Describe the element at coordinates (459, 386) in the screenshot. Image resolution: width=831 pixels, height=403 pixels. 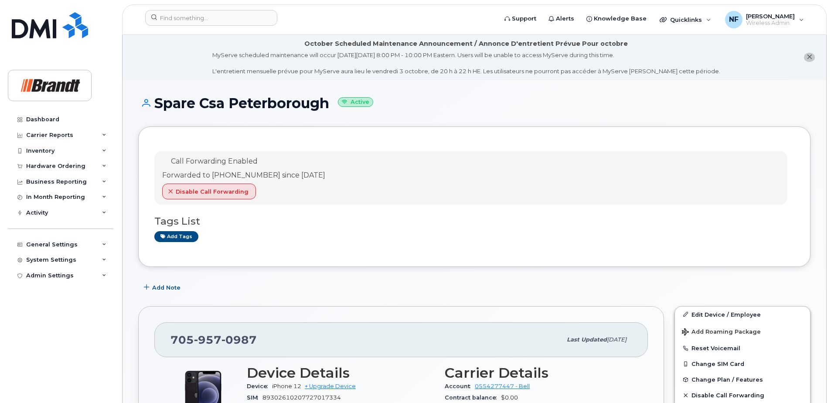
I see `span: Account` at that location.